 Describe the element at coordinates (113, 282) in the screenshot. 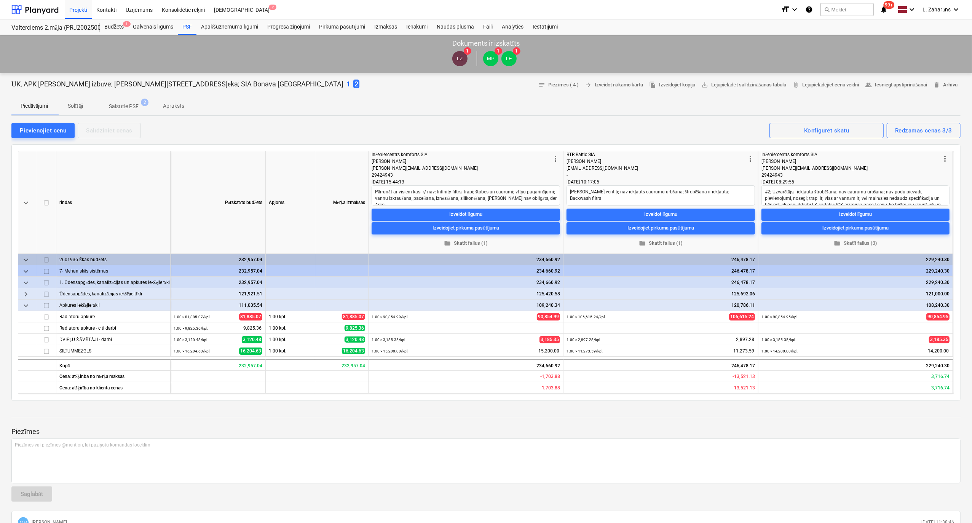

I see `div: 1. Ūdensapgādes, kanalizācijas un apkures iekšējie tīkli` at that location.